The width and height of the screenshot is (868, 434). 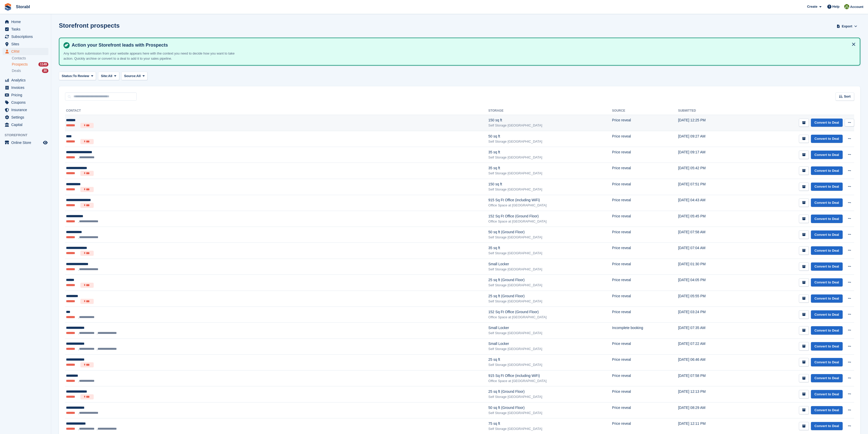 I want to click on span: Invoices, so click(x=26, y=87).